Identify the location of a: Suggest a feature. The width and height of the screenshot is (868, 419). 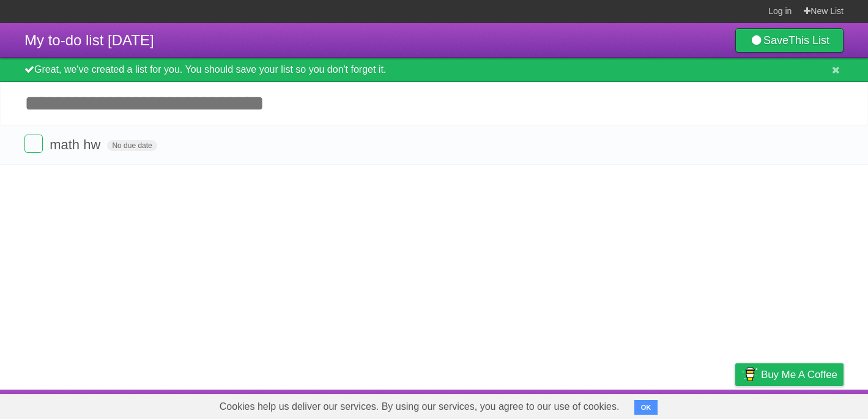
(805, 404).